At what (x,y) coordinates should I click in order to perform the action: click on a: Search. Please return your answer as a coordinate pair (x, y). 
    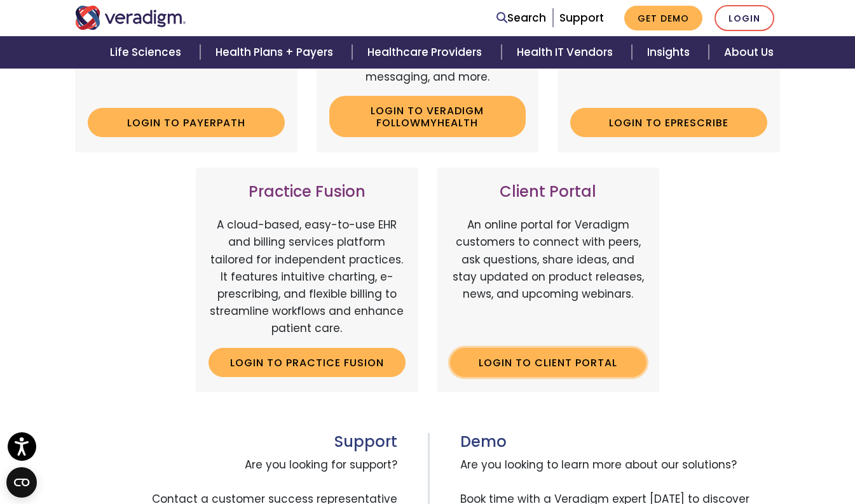
    Looking at the image, I should click on (521, 18).